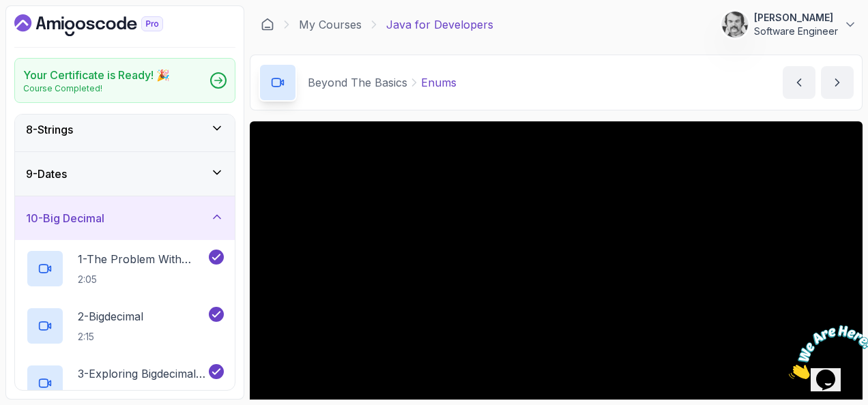 This screenshot has width=868, height=405. What do you see at coordinates (65, 219) in the screenshot?
I see `h3: 10 - Big Decimal` at bounding box center [65, 219].